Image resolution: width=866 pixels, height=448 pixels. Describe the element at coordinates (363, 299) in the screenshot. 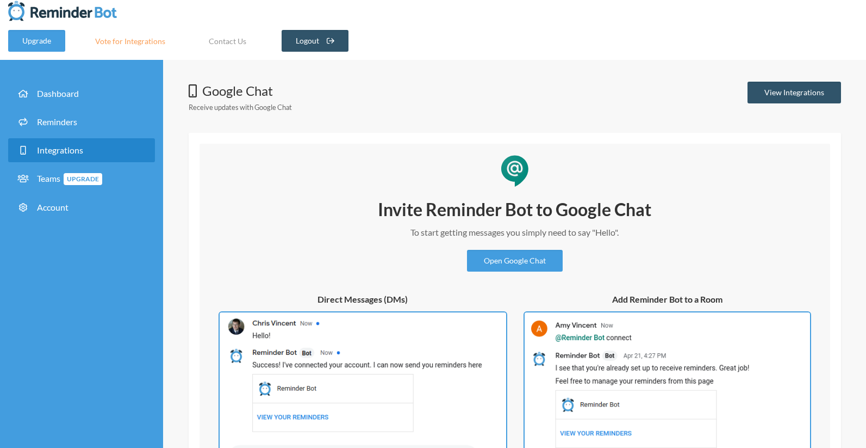

I see `h5: Direct Messages (DMs)` at that location.